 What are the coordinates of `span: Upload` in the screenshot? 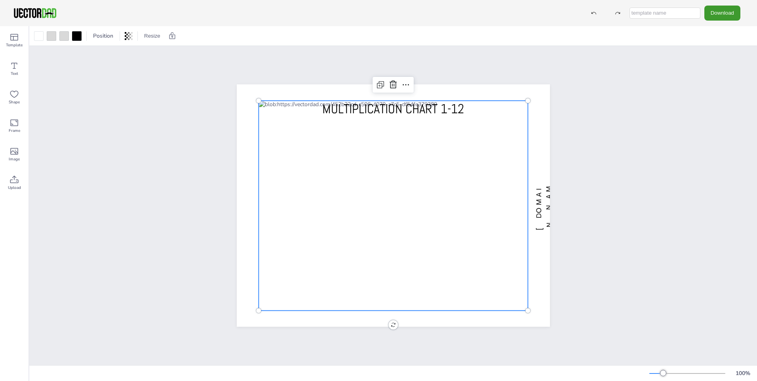 It's located at (14, 188).